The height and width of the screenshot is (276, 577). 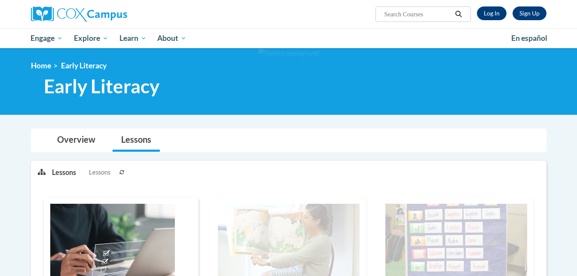 What do you see at coordinates (289, 53) in the screenshot?
I see `img: Section background` at bounding box center [289, 53].